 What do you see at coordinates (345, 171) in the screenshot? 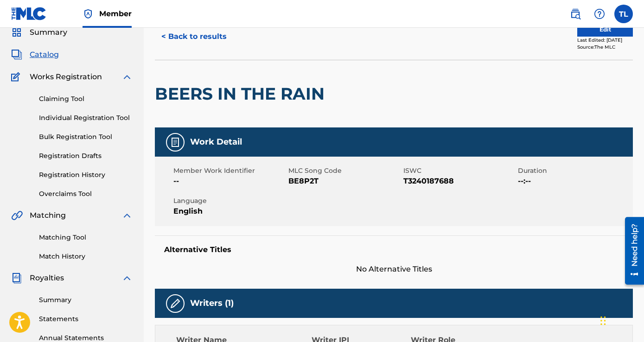
I see `span: MLC Song Code` at bounding box center [345, 171].